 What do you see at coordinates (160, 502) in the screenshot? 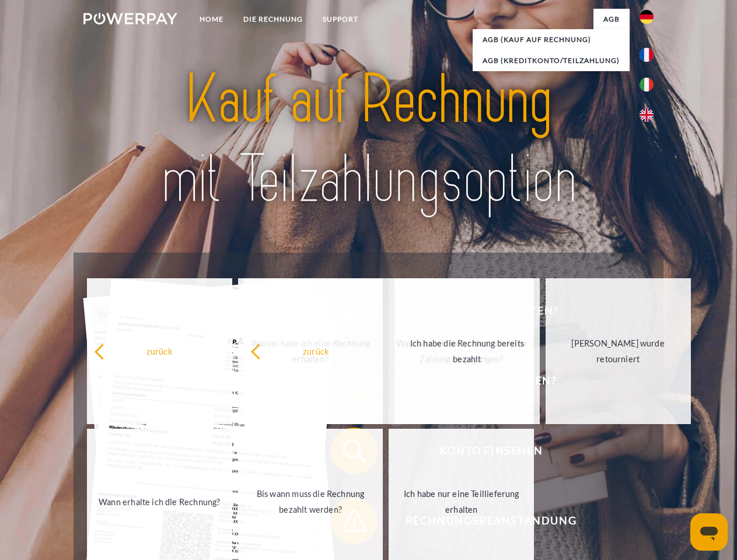
I see `div: Wann erhalte ich die Rechnung?` at bounding box center [160, 502].